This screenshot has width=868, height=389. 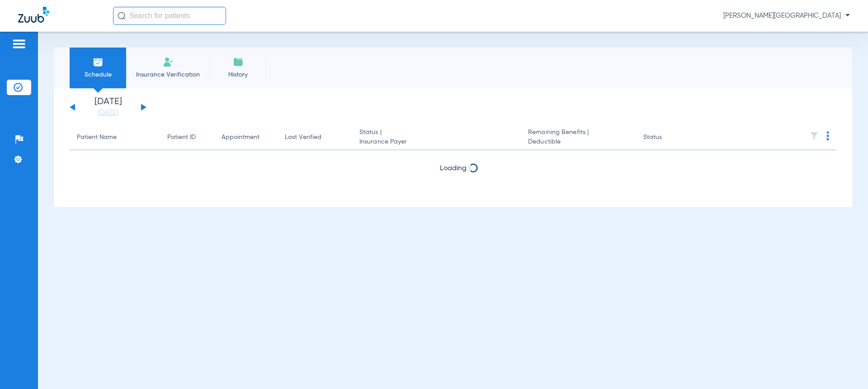 What do you see at coordinates (168, 62) in the screenshot?
I see `img: Manual Insurance Verification` at bounding box center [168, 62].